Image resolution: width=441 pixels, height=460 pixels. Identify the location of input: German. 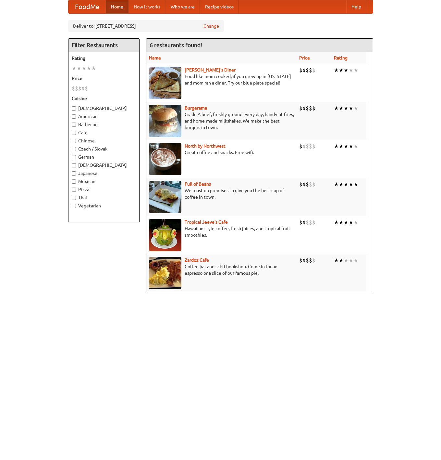
(74, 157).